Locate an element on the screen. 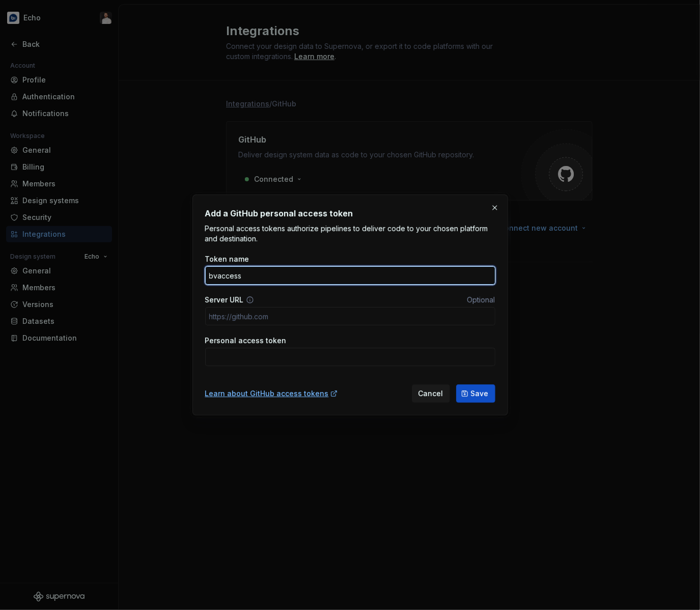 The image size is (700, 610). label: Server URL is located at coordinates (224, 299).